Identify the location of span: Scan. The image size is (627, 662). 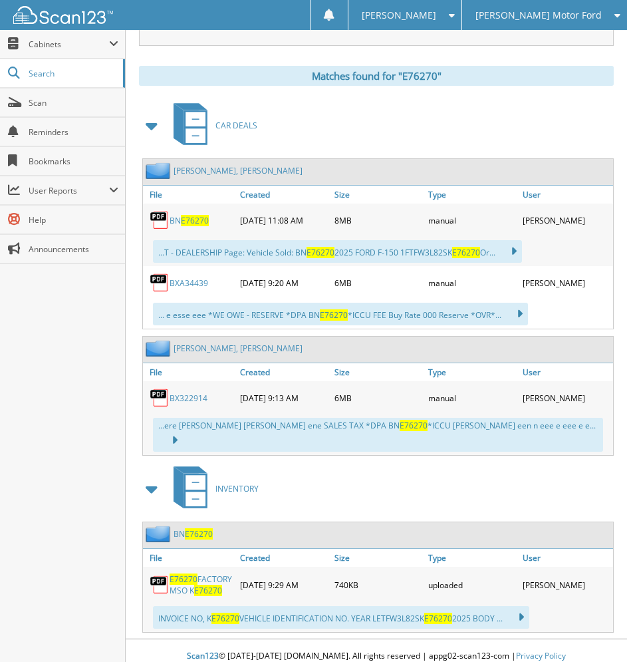
(73, 102).